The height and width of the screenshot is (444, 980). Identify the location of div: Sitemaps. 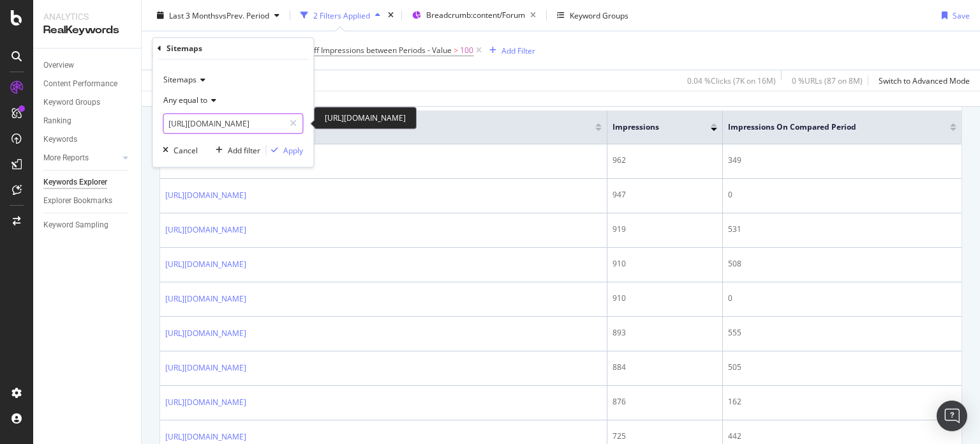
(184, 48).